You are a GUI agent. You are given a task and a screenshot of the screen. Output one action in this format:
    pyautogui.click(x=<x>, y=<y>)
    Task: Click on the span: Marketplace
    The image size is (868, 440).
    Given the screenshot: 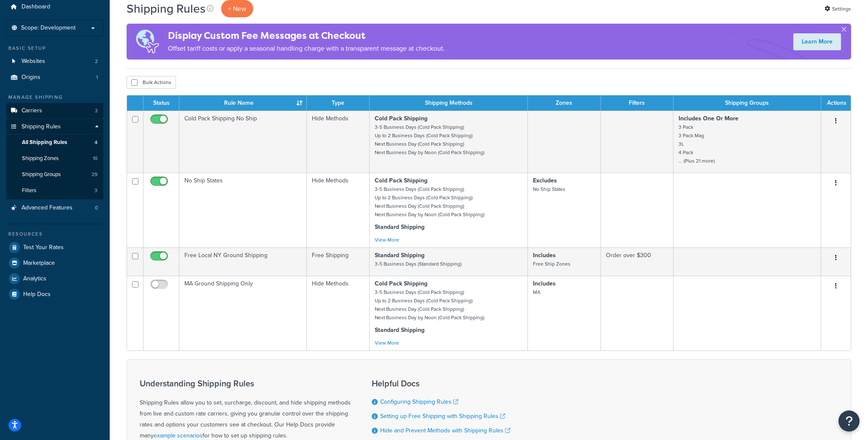 What is the action you would take?
    pyautogui.click(x=39, y=263)
    